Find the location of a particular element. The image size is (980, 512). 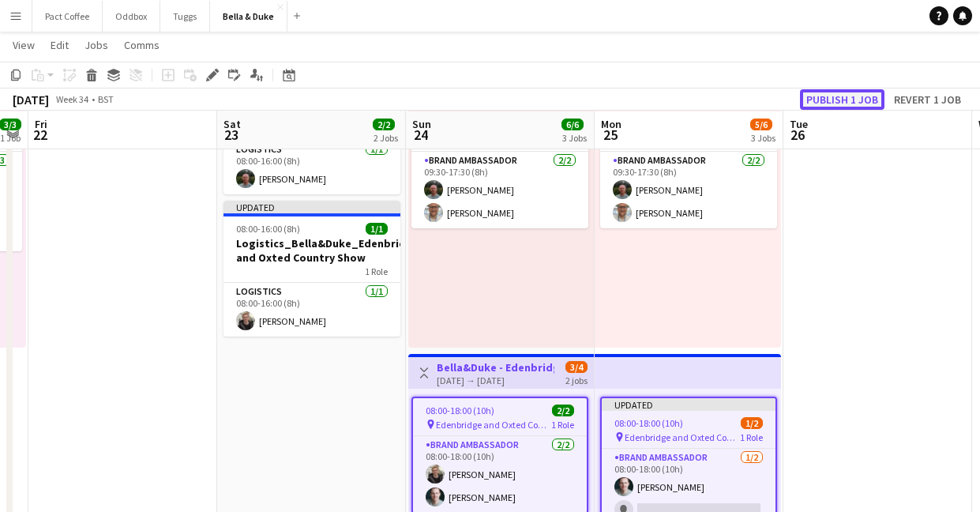

div: 2 Jobs is located at coordinates (385, 138).